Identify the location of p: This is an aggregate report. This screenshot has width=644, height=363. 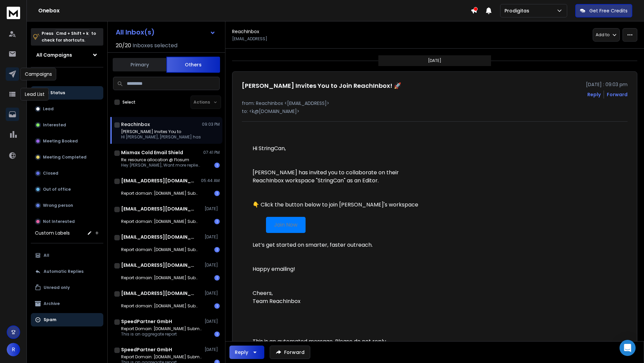
(161, 334).